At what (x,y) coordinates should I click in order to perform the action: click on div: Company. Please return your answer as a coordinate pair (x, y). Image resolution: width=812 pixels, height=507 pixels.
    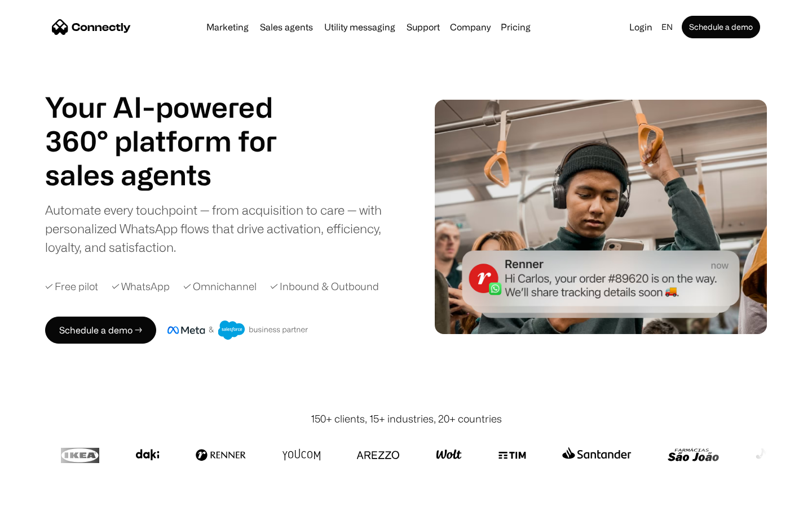
    Looking at the image, I should click on (471, 27).